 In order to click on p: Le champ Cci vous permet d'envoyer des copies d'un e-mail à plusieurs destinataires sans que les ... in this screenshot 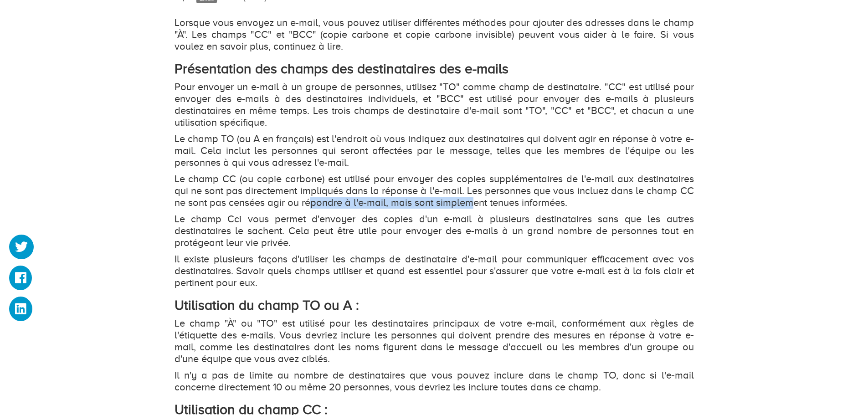, I will do `click(434, 231)`.